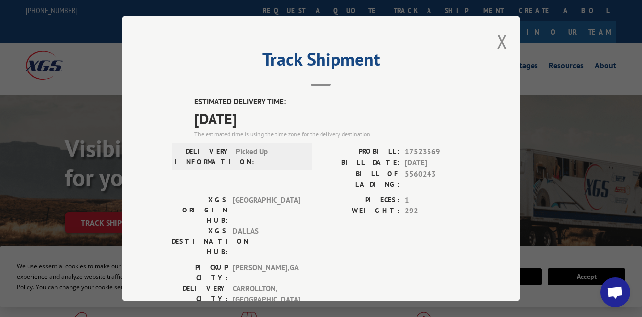  I want to click on span: Picked Up, so click(269, 156).